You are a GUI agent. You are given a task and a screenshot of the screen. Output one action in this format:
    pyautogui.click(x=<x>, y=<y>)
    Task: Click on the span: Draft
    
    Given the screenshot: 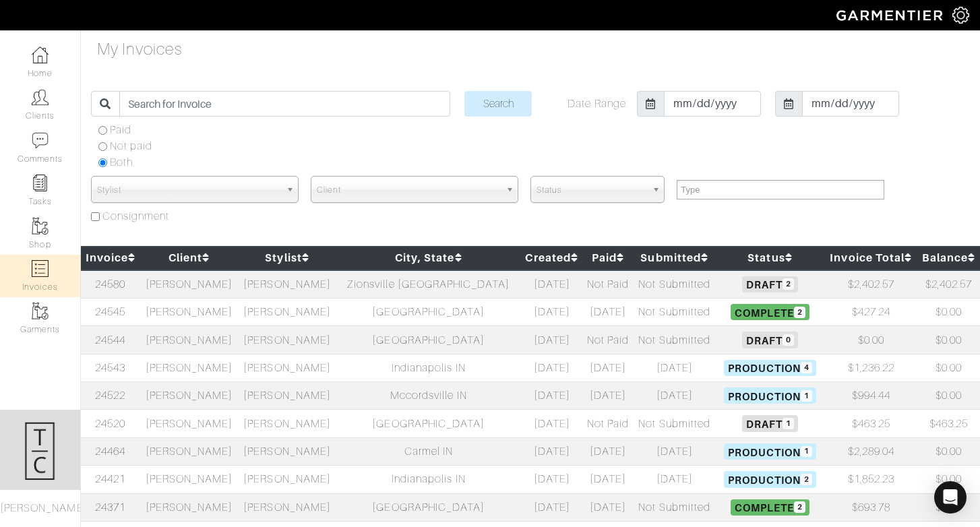 What is the action you would take?
    pyautogui.click(x=770, y=423)
    